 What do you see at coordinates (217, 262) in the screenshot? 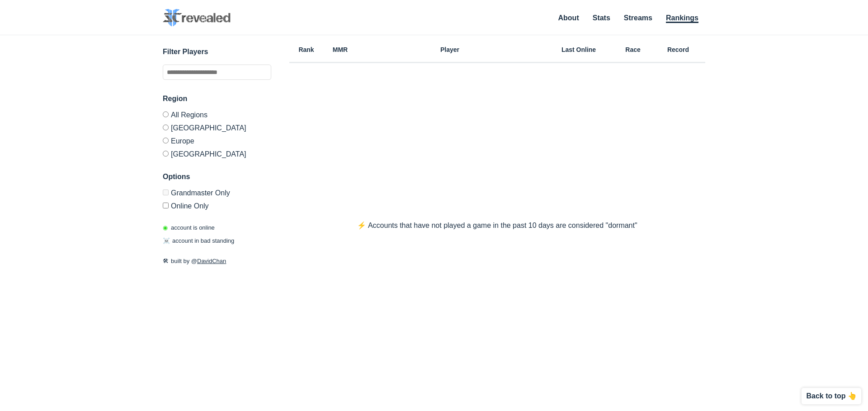
I see `p: built by @` at bounding box center [217, 262].